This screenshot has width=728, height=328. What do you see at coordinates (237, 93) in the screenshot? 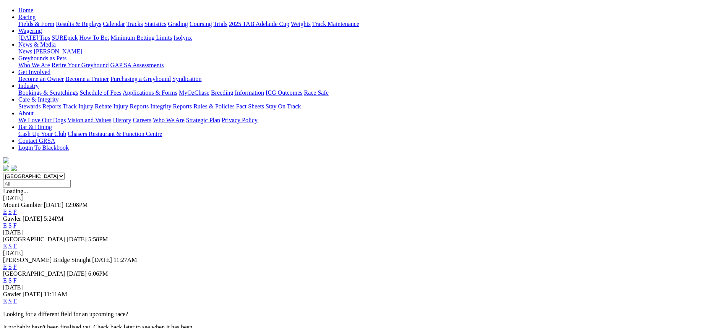
I see `a: Breeding Information` at bounding box center [237, 93].